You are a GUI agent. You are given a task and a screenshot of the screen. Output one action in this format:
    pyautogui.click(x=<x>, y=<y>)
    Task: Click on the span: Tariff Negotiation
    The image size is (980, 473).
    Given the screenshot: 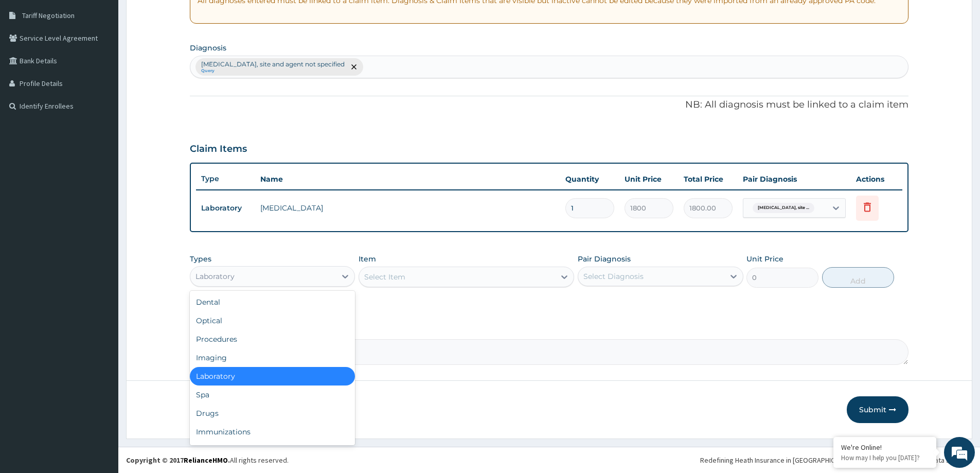 What is the action you would take?
    pyautogui.click(x=48, y=15)
    